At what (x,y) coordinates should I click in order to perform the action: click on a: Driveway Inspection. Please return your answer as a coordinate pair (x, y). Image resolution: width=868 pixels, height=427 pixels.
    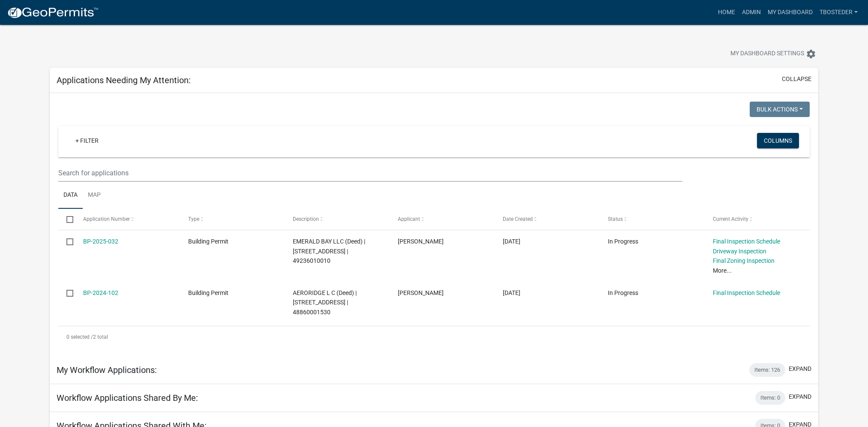
    Looking at the image, I should click on (739, 251).